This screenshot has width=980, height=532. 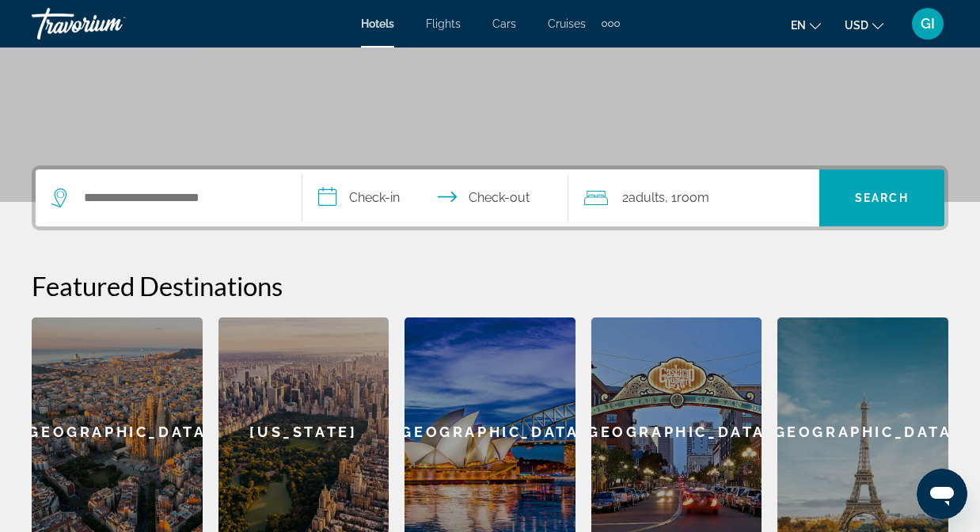 I want to click on span: Cars, so click(x=504, y=24).